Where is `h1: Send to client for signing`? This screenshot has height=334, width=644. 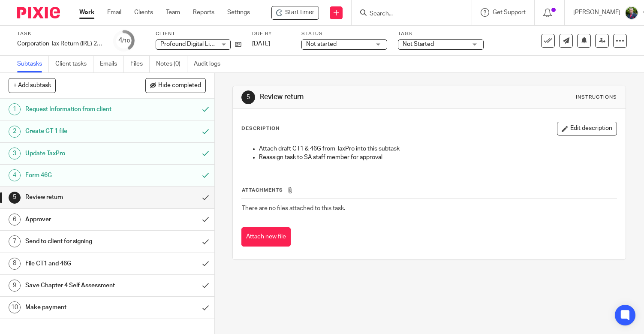
h1: Send to client for signing is located at coordinates (79, 242).